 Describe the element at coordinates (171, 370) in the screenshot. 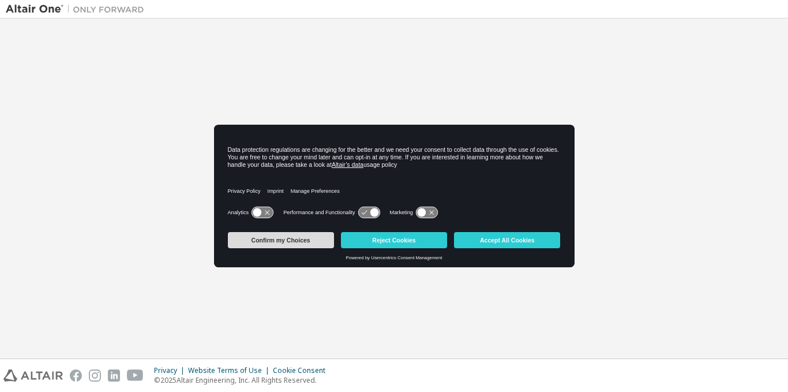

I see `div: Privacy` at that location.